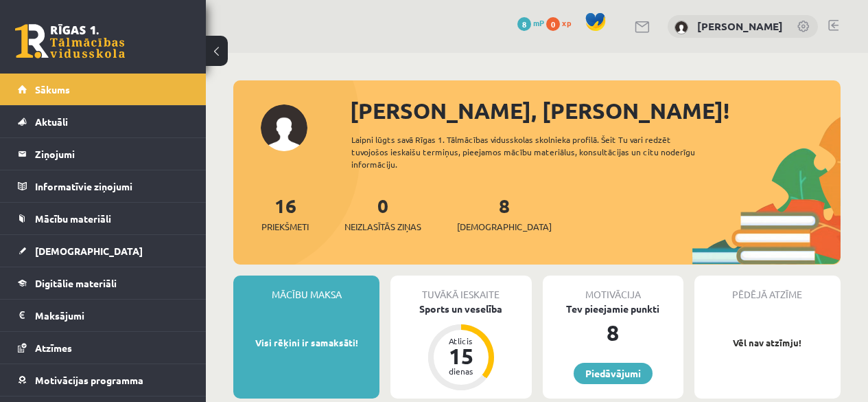  Describe the element at coordinates (103, 186) in the screenshot. I see `a: Informatīvie ziņojumi` at that location.